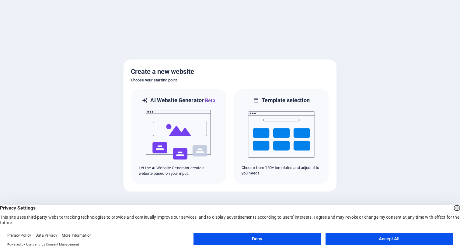 This screenshot has height=251, width=460. Describe the element at coordinates (179, 135) in the screenshot. I see `img: ai` at that location.